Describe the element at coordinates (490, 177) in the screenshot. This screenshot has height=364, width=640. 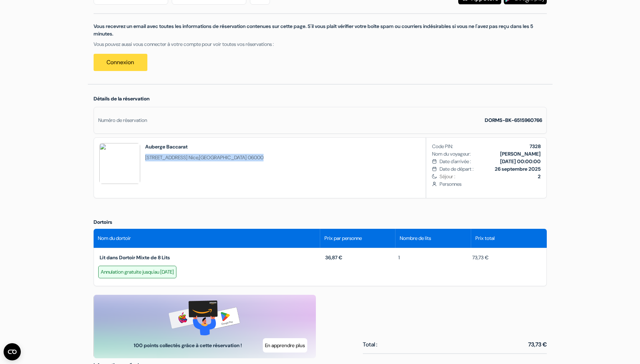
I see `span: Séjour :` at that location.